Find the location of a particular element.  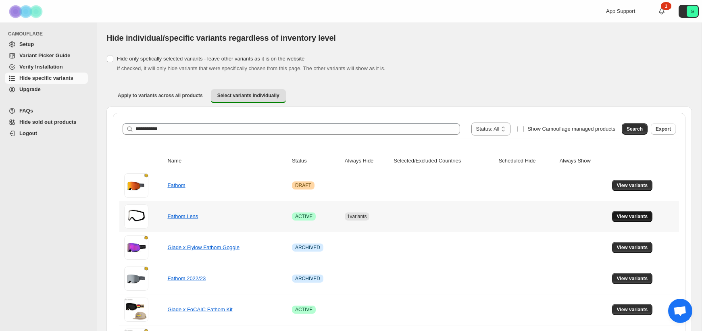

th: Always Hide is located at coordinates (367, 161).